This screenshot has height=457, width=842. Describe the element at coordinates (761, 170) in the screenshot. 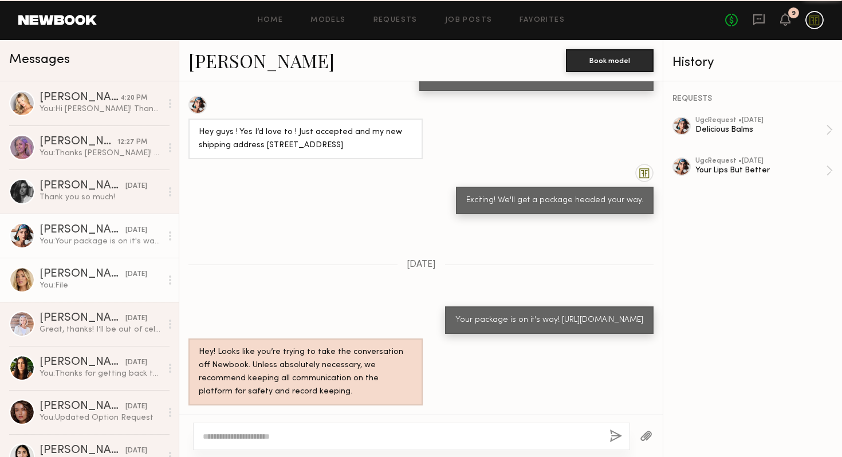

I see `div: Your Lips But Better` at that location.